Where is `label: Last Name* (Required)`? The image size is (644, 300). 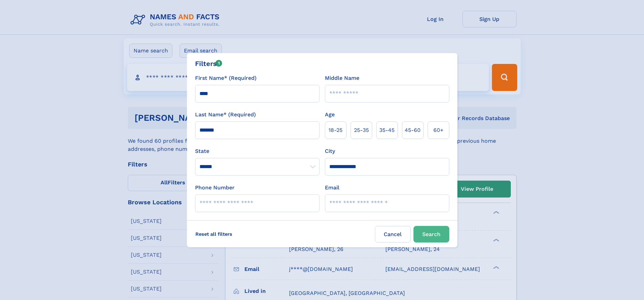 label: Last Name* (Required) is located at coordinates (225, 115).